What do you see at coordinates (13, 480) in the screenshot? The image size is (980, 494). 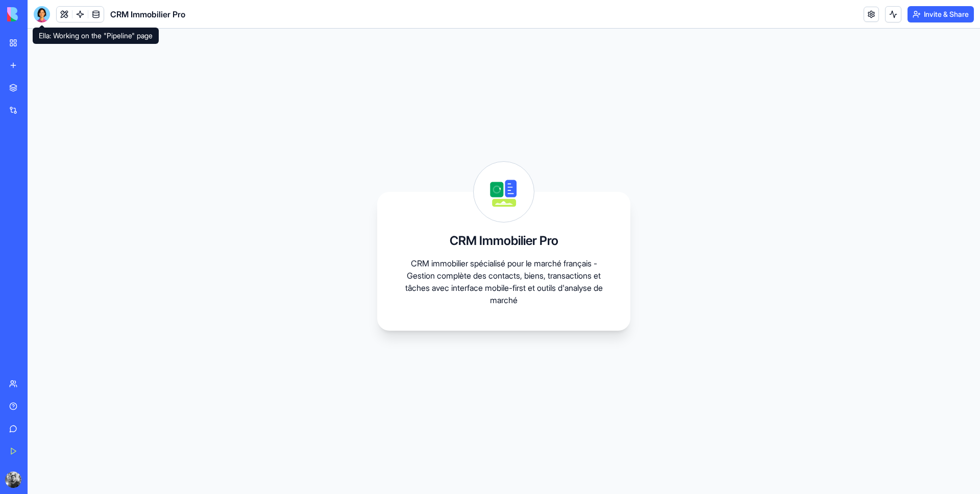 I see `img: ACg8ocJf6wotemjx4PciylNxTGIjQR4I2WZO3wdJmZVfrjo4JVFi5EDP=s96-c` at bounding box center [13, 480].